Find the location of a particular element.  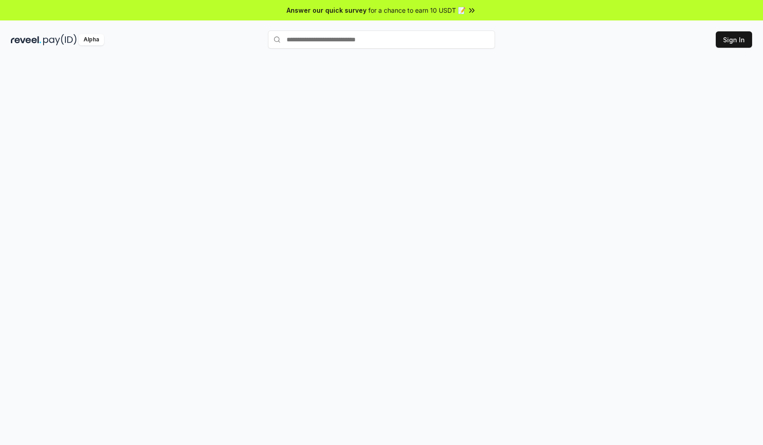

img: reveel_dark is located at coordinates (26, 40).